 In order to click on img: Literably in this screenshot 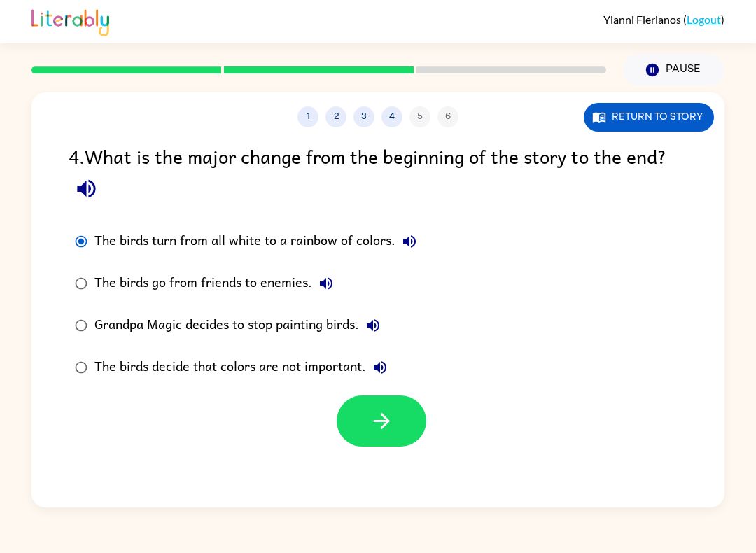, I will do `click(70, 21)`.